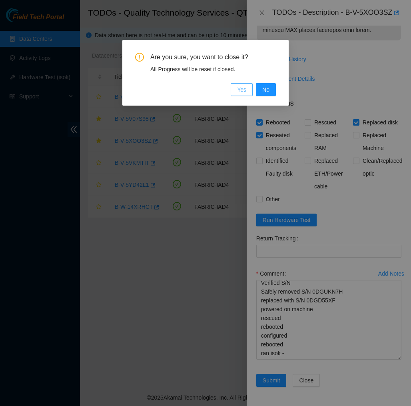 The width and height of the screenshot is (411, 406). I want to click on span: exclamation-circle, so click(140, 57).